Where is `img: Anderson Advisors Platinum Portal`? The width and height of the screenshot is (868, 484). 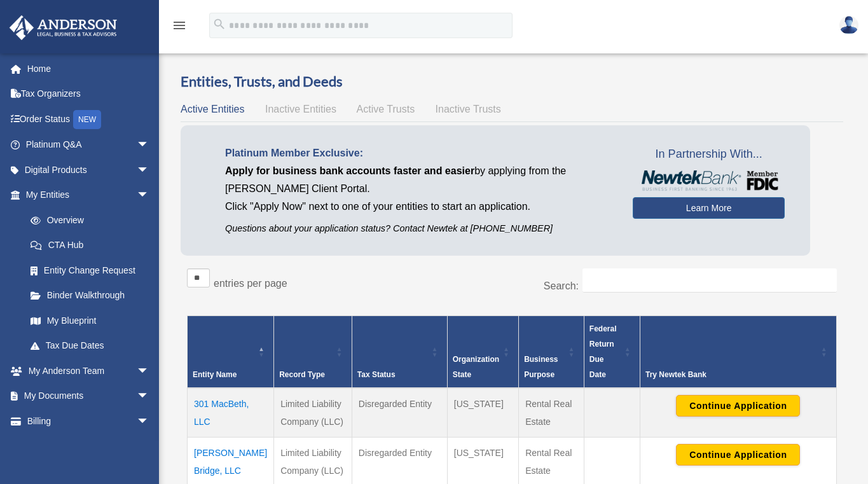 img: Anderson Advisors Platinum Portal is located at coordinates (63, 27).